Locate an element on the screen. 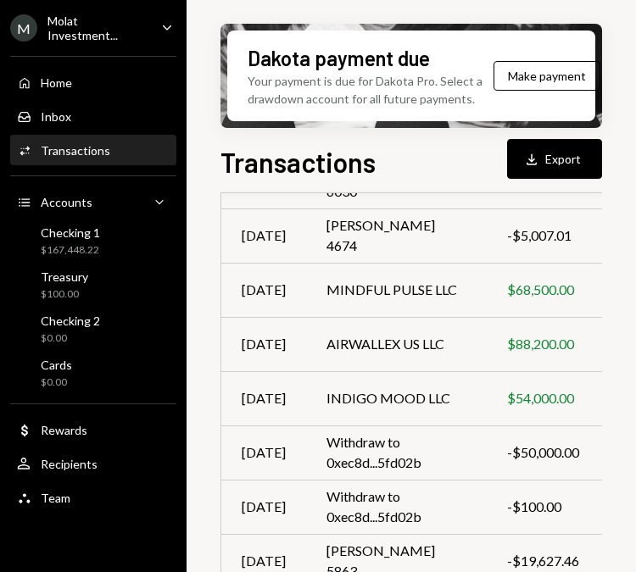  a: Transactions is located at coordinates (93, 150).